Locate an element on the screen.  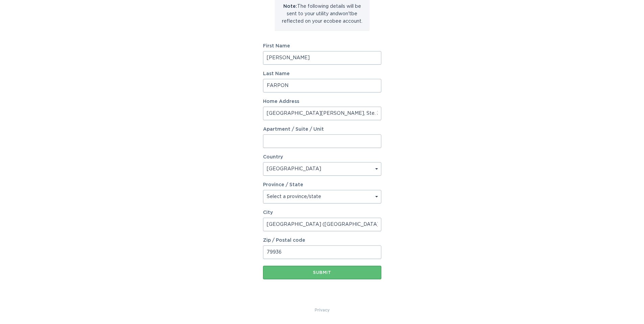
div: Submit is located at coordinates (322, 273).